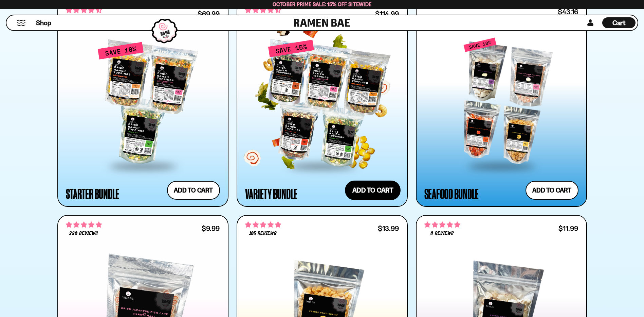 Image resolution: width=644 pixels, height=317 pixels. What do you see at coordinates (322, 4) in the screenshot?
I see `span: October Prime Sale: 15% off Sitewide` at bounding box center [322, 4].